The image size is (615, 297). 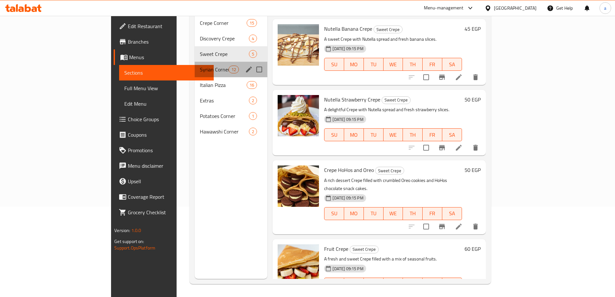 I want to click on span: Promotions, so click(x=168, y=150).